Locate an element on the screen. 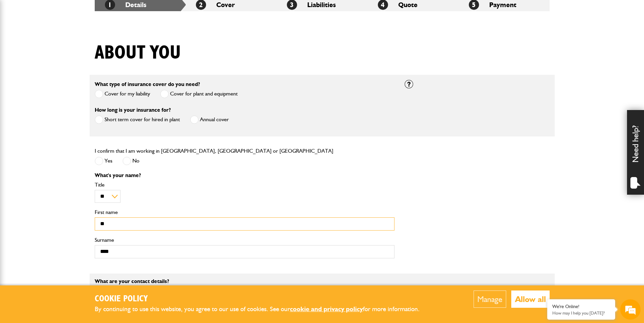 The width and height of the screenshot is (644, 323). a: cookie and privacy policy is located at coordinates (326, 309).